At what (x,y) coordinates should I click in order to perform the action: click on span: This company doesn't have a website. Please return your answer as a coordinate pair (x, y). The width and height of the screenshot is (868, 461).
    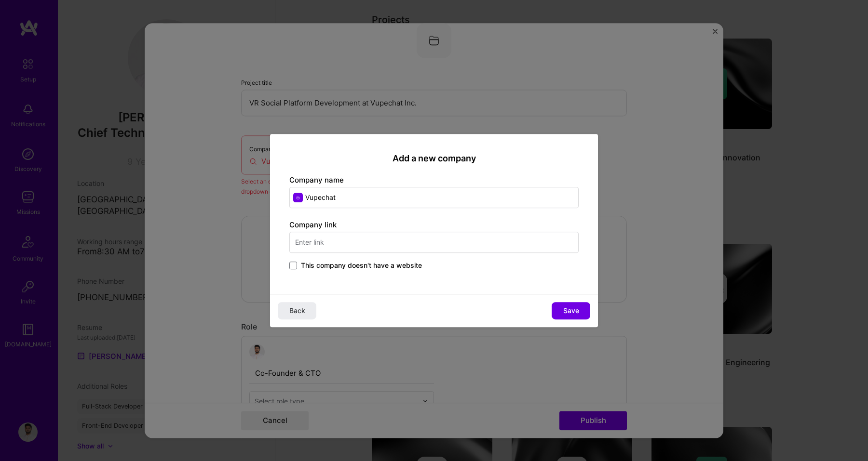
    Looking at the image, I should click on (361, 265).